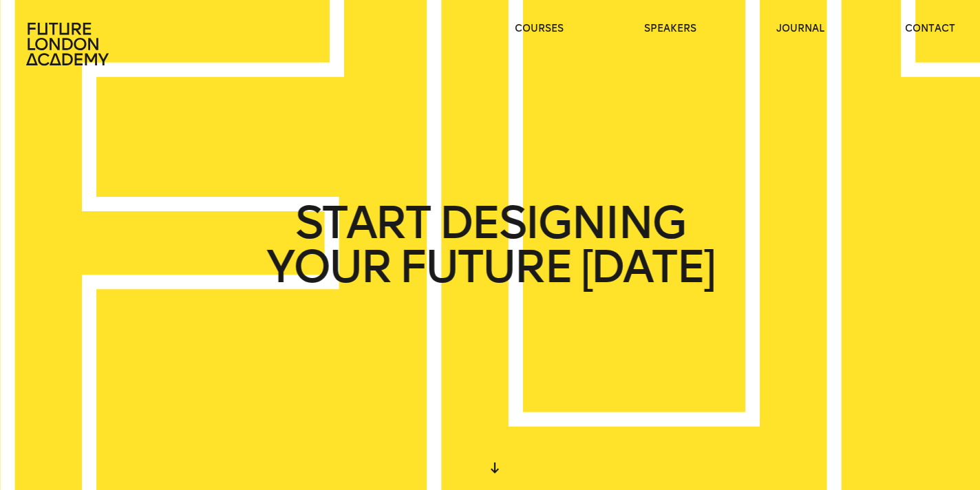 The image size is (980, 490). I want to click on span: START, so click(363, 223).